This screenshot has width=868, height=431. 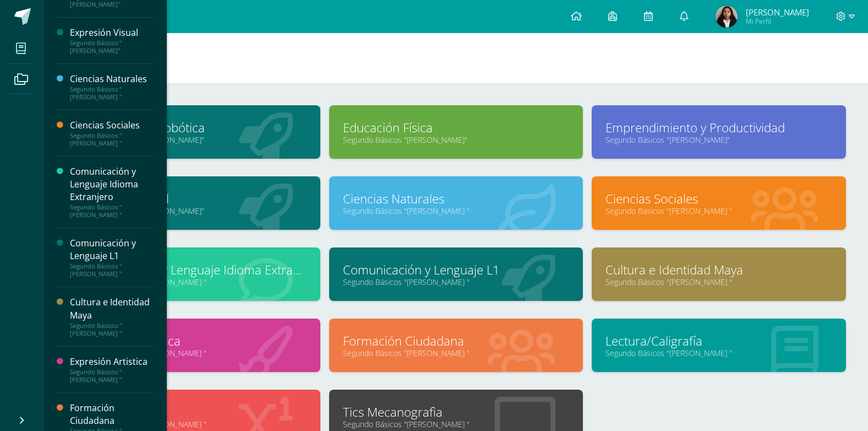 What do you see at coordinates (719, 269) in the screenshot?
I see `a: Cultura e Identidad Maya` at bounding box center [719, 269].